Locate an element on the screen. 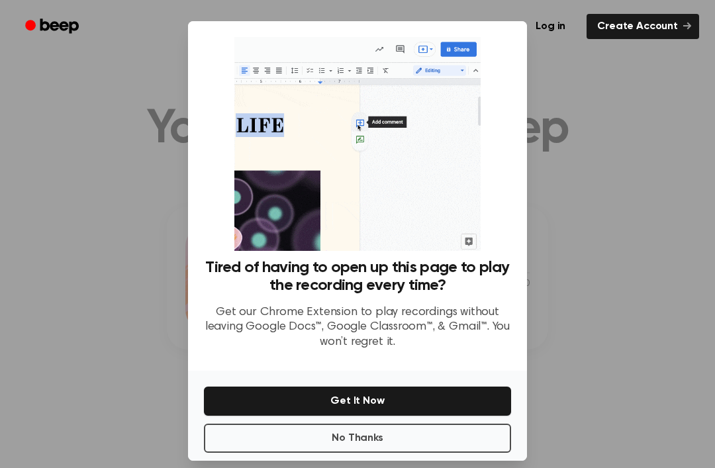  img: Beep extension in action is located at coordinates (357, 144).